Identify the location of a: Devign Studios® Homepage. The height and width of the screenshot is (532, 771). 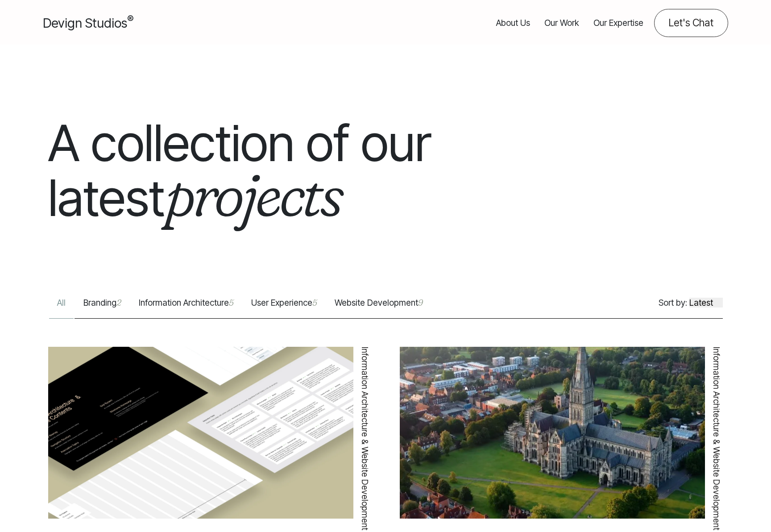
(88, 23).